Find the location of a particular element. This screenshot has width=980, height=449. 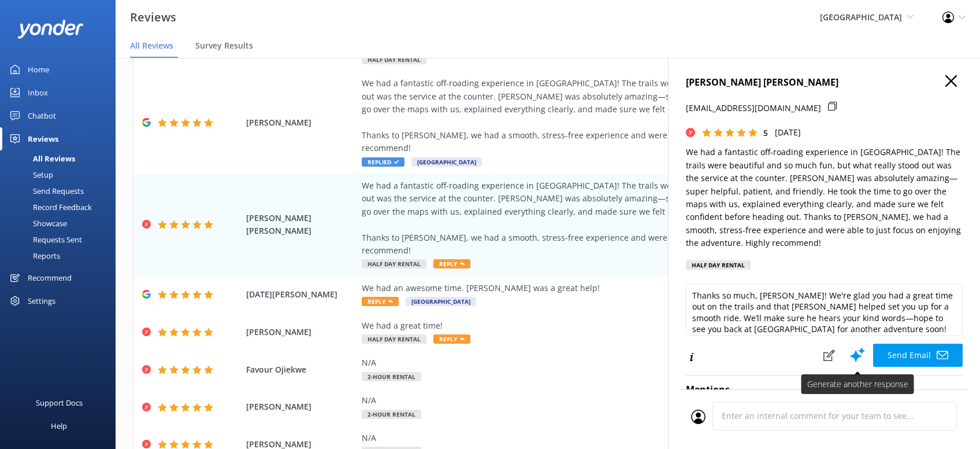

button: Close is located at coordinates (951, 82).